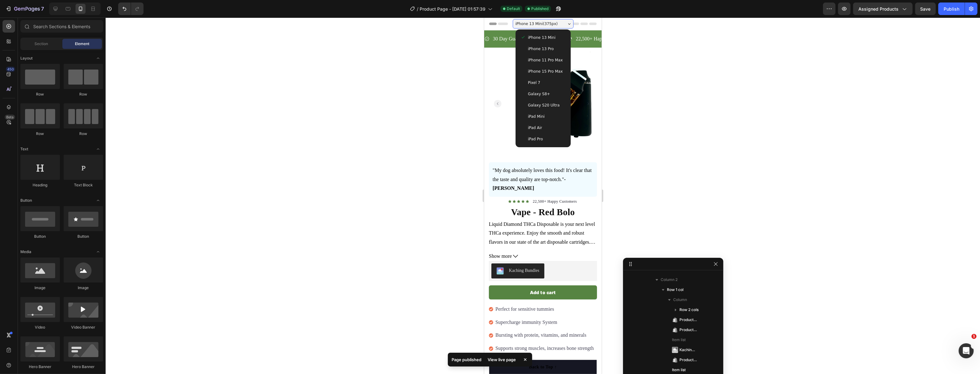  Describe the element at coordinates (59, 162) in the screenshot. I see `p: "My dog absolutely loves this food! It's clear that the taste and quality are top-notch."` at that location.